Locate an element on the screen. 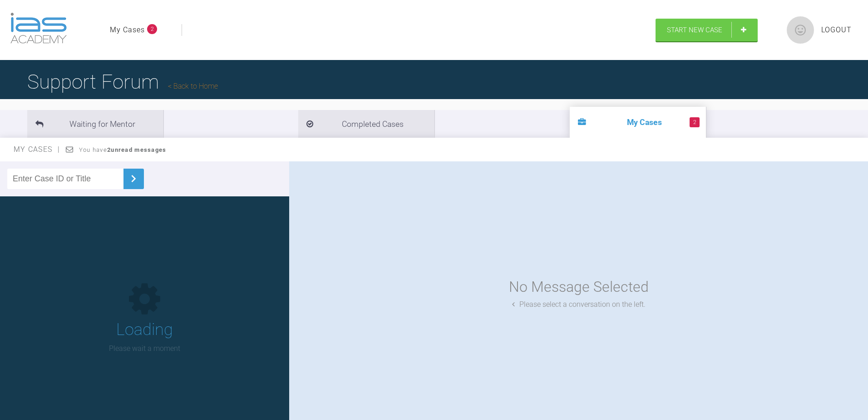  span: You have is located at coordinates (123, 150).